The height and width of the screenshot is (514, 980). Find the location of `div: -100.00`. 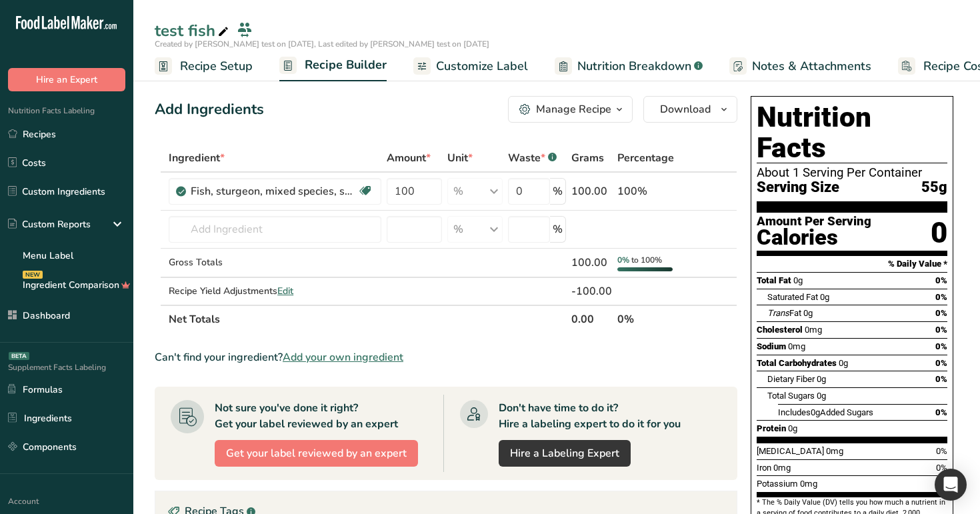

div: -100.00 is located at coordinates (591, 291).